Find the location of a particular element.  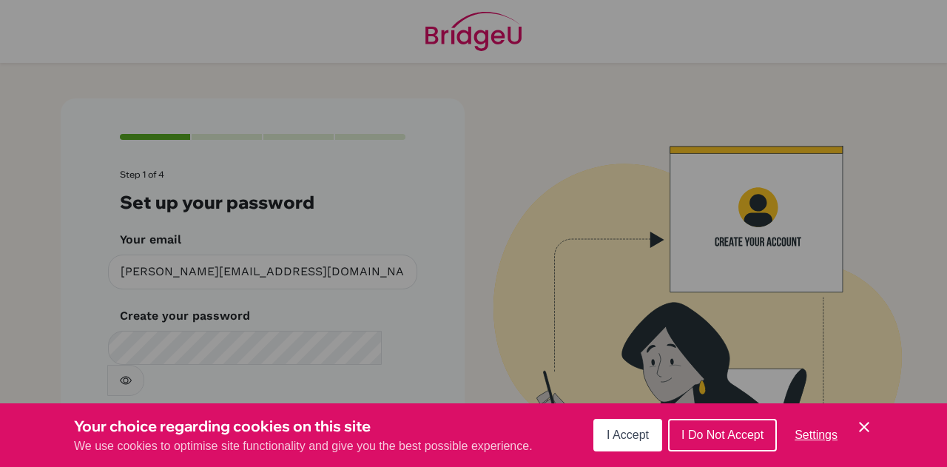

span: Help is located at coordinates (48, 17).